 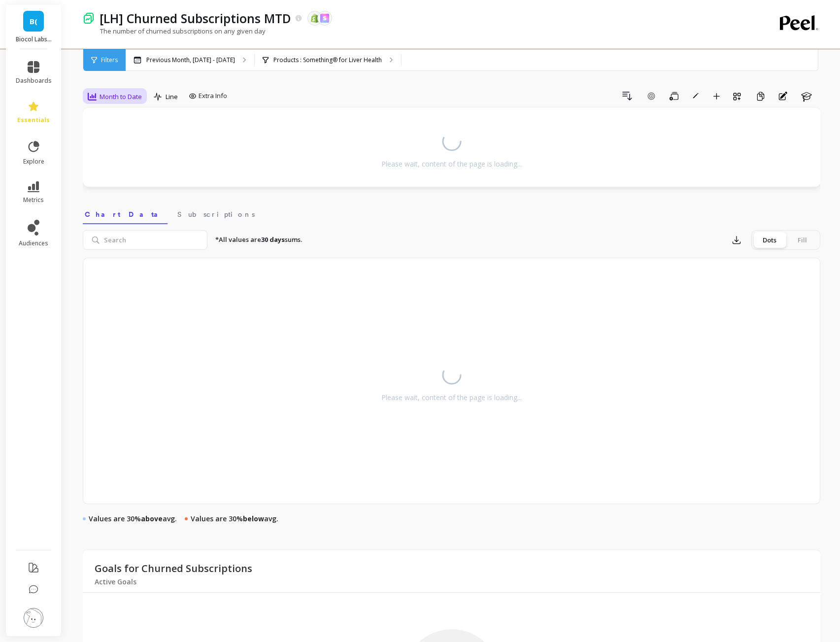 I want to click on img: header icon, so click(x=89, y=18).